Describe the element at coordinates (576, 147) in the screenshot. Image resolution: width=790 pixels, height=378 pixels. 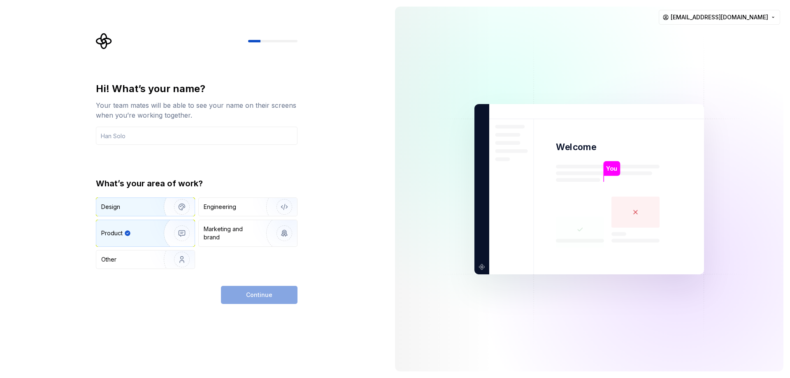
I see `p: Welcome` at that location.